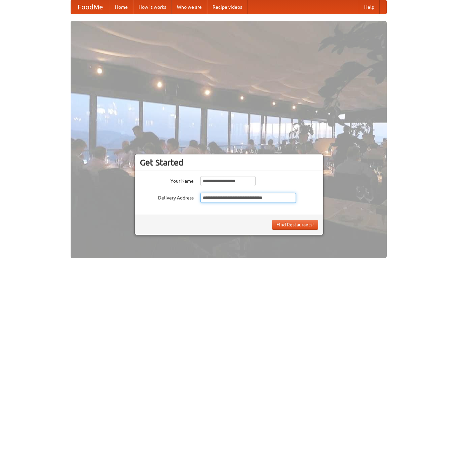 This screenshot has width=457, height=476. I want to click on a: Help, so click(369, 7).